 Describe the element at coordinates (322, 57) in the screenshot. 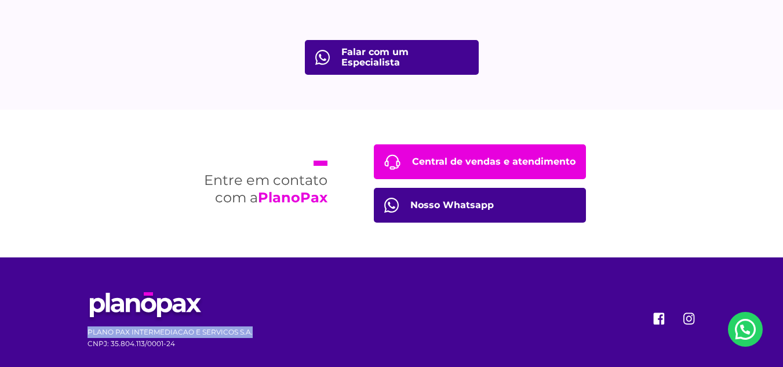

I see `img: fale com consultor` at that location.